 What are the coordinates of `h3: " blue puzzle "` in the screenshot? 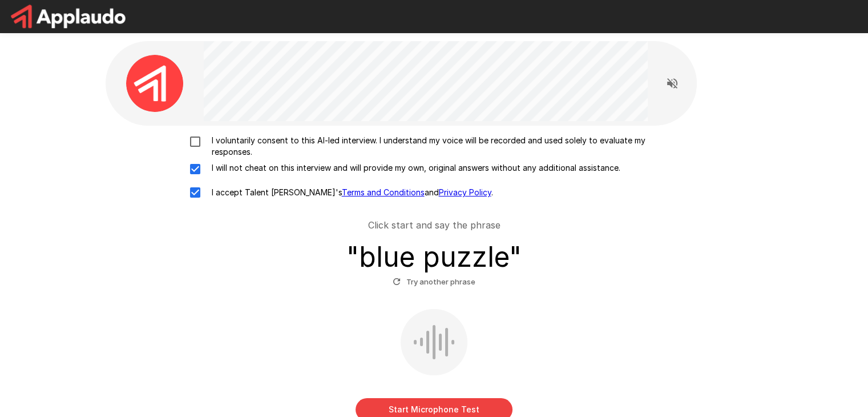 It's located at (434, 257).